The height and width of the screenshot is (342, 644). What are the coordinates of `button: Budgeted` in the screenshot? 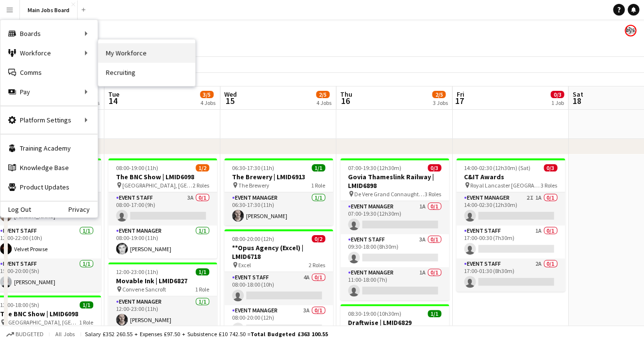 It's located at (25, 334).